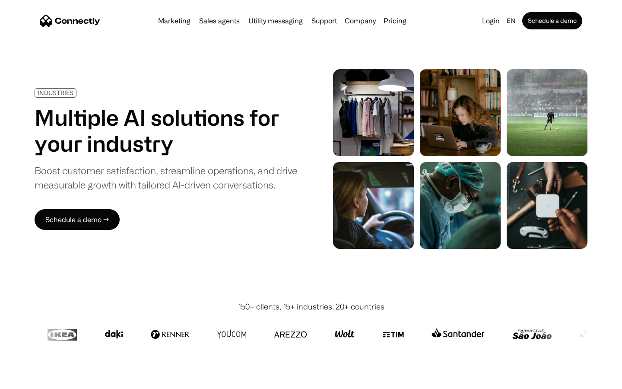 The width and height of the screenshot is (622, 389). I want to click on a: Schedule a demo →, so click(77, 220).